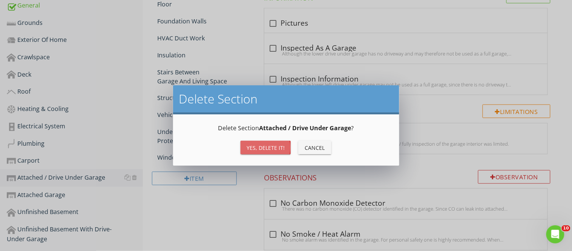  I want to click on strong: Attached / Drive Under Garage, so click(306, 128).